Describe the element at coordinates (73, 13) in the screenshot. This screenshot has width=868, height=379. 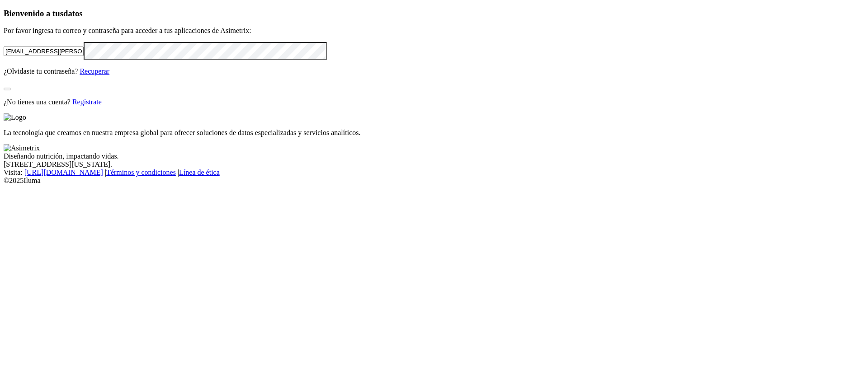
I see `span: datos` at that location.